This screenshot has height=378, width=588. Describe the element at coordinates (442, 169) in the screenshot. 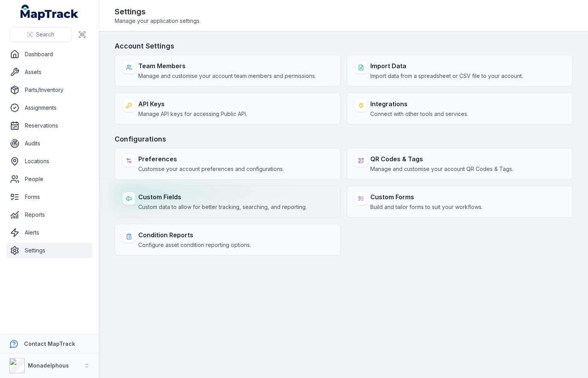

I see `span: Manage and customise your account QR Codes & Tags.` at that location.